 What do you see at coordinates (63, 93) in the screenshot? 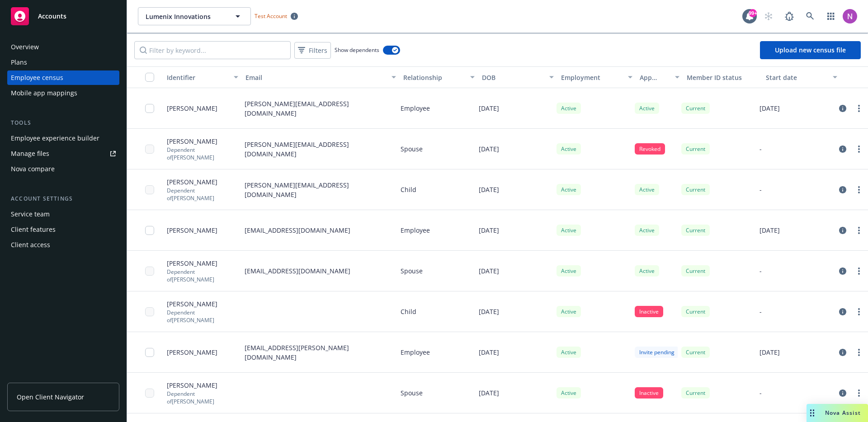
I see `a: Mobile app mappings` at bounding box center [63, 93].